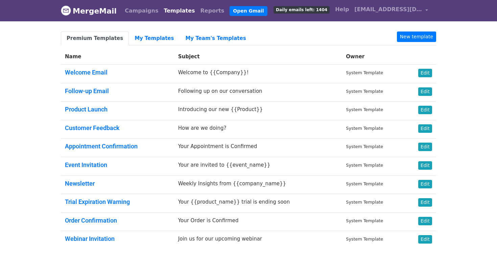 The width and height of the screenshot is (497, 270). What do you see at coordinates (154, 38) in the screenshot?
I see `a: My Templates` at bounding box center [154, 38].